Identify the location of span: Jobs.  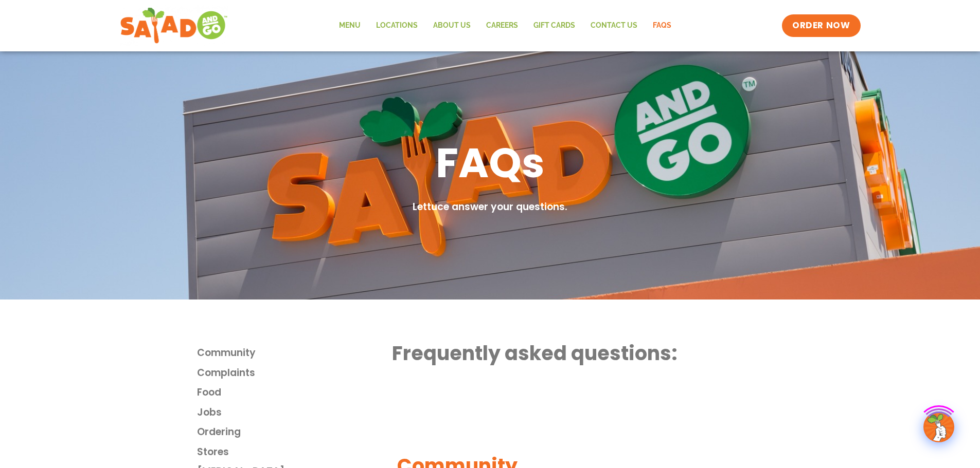
(209, 412).